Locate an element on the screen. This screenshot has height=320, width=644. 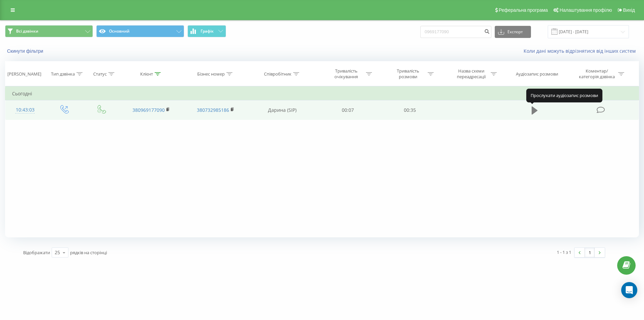
span: Всі дзвінки is located at coordinates (27, 31).